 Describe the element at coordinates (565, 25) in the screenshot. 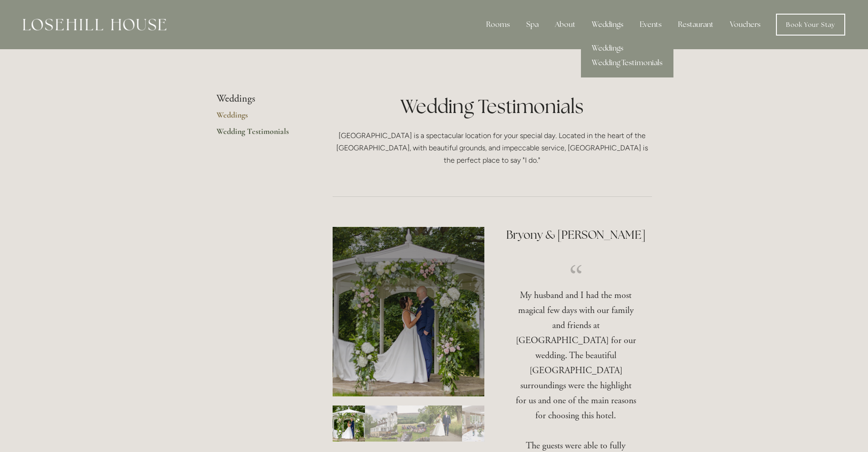

I see `div: About` at that location.